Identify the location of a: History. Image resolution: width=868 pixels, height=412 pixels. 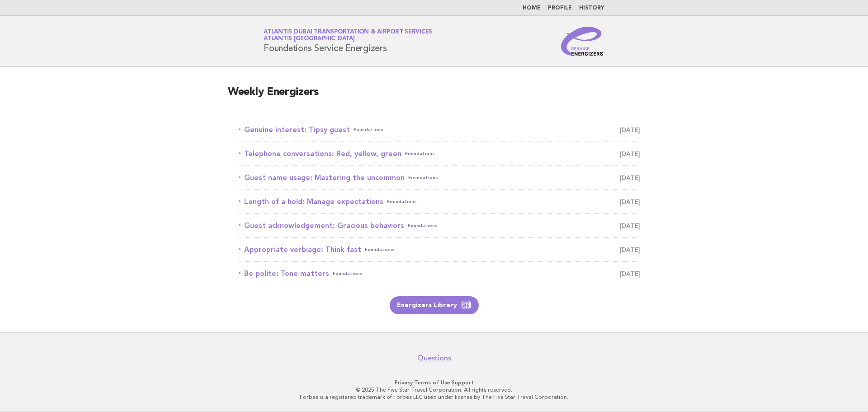
(592, 8).